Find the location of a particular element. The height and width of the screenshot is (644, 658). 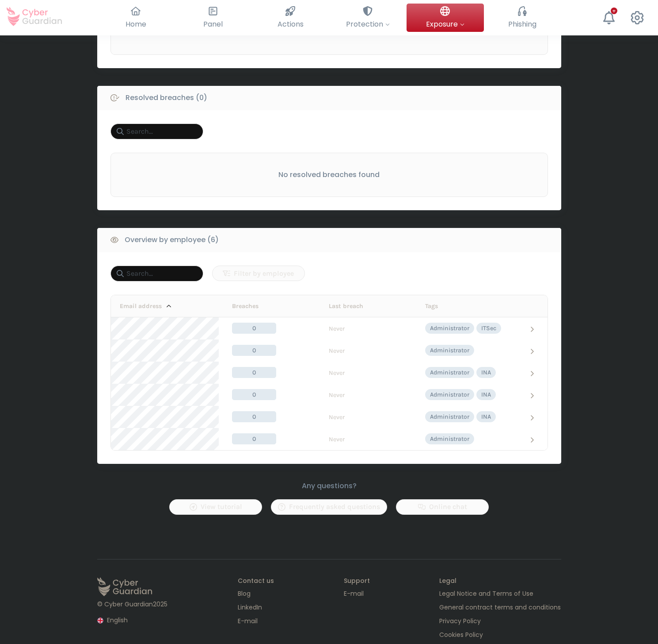

font: Privacy Policy is located at coordinates (461, 621).